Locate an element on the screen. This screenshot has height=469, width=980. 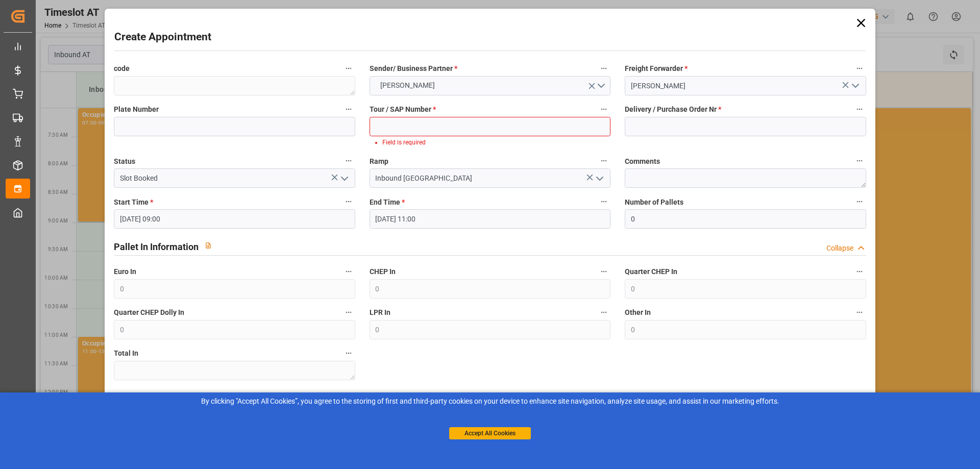
h2: Create Appointment is located at coordinates (163, 38).